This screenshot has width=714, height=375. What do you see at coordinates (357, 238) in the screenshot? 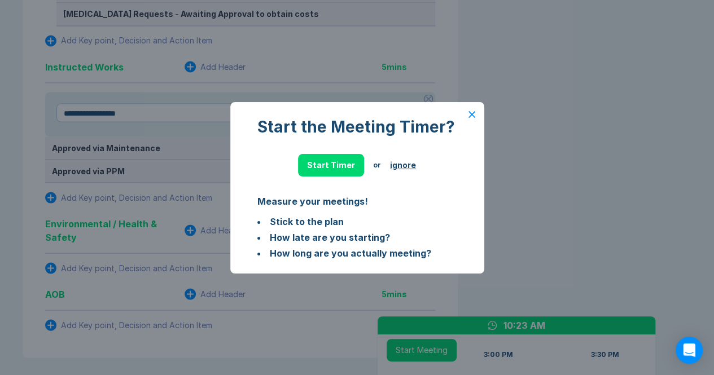
I see `li: How late are you starting?` at bounding box center [357, 238].